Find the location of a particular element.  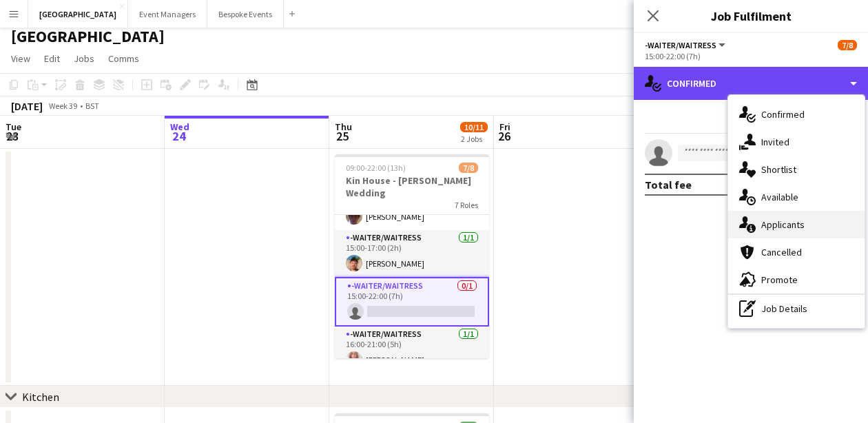

span: Week 39 is located at coordinates (63, 106).